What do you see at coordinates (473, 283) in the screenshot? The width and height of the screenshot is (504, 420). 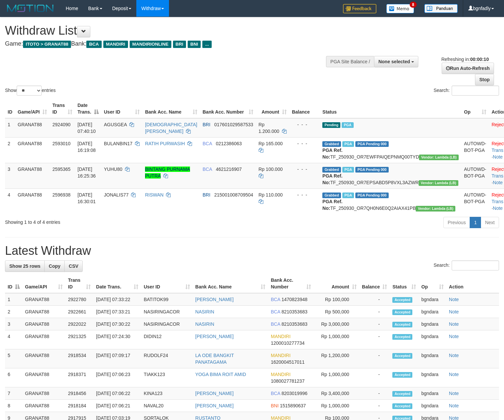 I see `th: Action` at bounding box center [473, 283].